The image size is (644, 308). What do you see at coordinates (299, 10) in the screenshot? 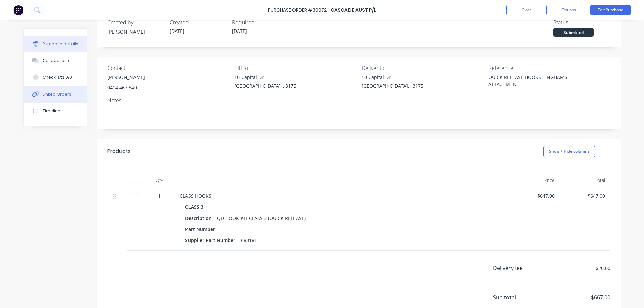
I see `div: Purchase Order #30072 -` at bounding box center [299, 10].